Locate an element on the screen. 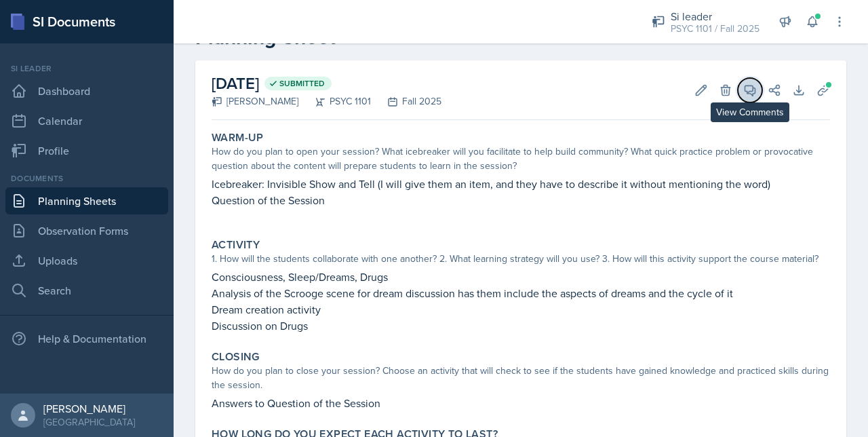 This screenshot has height=437, width=868. p: Answers to Question of the Session is located at coordinates (520, 403).